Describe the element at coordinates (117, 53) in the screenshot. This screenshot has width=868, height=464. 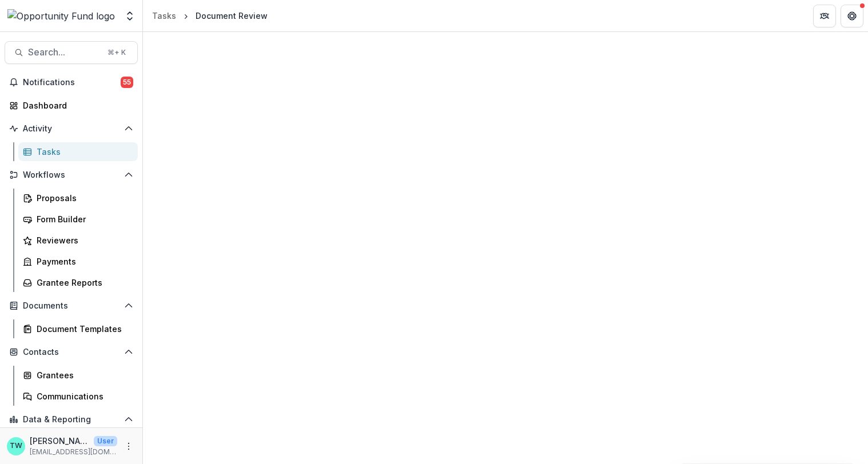
I see `div: ⌘ + K` at that location.